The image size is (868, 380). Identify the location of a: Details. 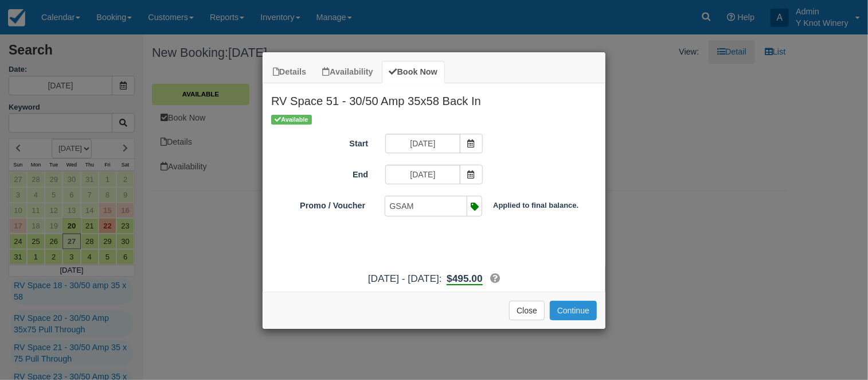
(290, 72).